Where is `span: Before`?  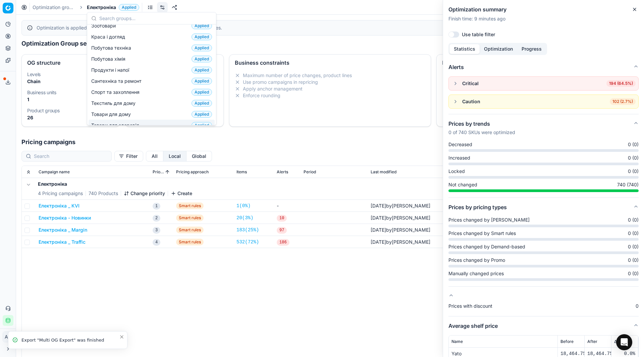
span: Before is located at coordinates (567, 342).